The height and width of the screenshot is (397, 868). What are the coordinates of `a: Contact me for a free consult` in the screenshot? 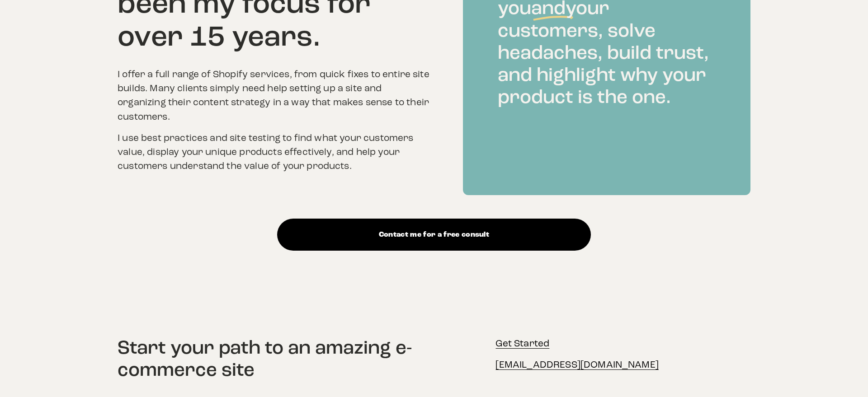 It's located at (434, 234).